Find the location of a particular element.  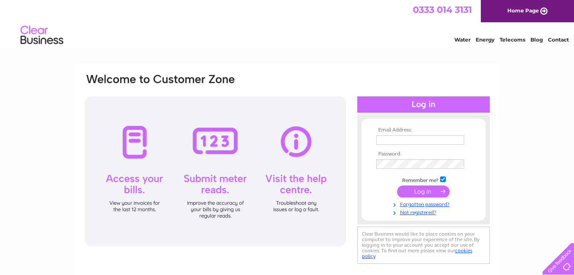

th: Password: is located at coordinates (424, 154).